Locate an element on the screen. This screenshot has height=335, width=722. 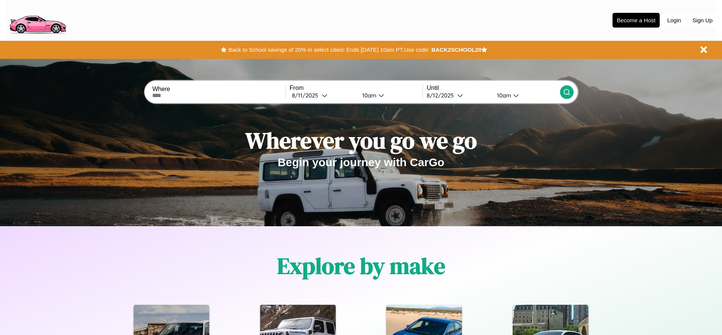
h1: Explore by make is located at coordinates (361, 266).